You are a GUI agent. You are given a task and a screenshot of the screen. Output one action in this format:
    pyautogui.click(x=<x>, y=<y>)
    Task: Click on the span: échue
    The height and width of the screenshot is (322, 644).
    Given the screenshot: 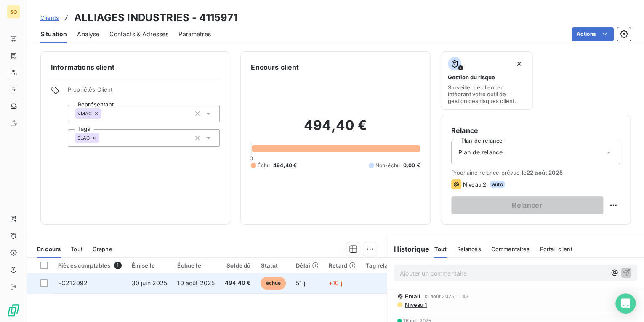 What is the action you would take?
    pyautogui.click(x=273, y=283)
    